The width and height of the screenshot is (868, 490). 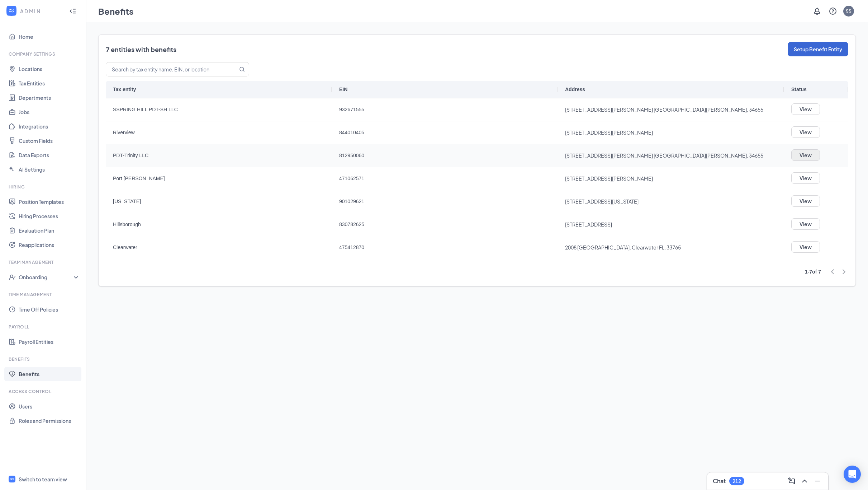 I want to click on a: Benefits, so click(x=49, y=374).